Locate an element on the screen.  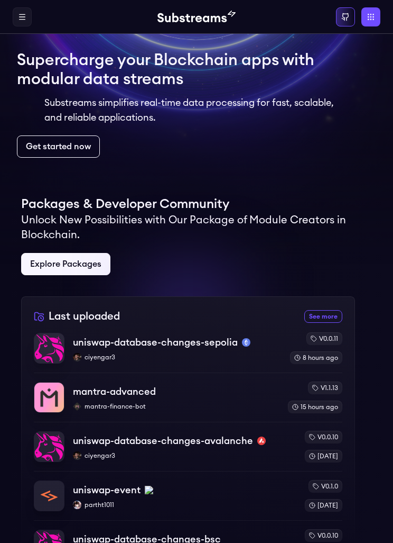
a: See more recently uploaded packages is located at coordinates (324, 316).